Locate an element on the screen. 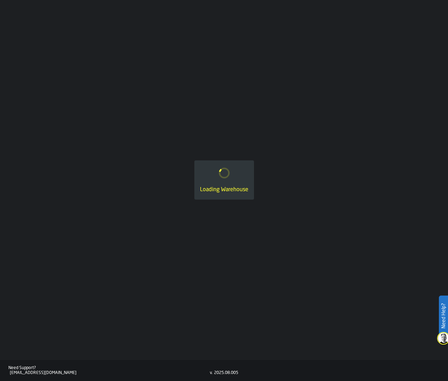 The height and width of the screenshot is (381, 448). label: Need Help? is located at coordinates (443, 316).